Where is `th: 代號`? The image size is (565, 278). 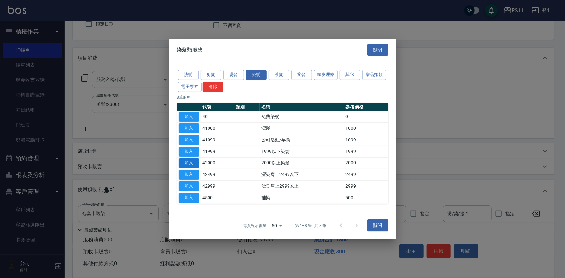
th: 代號 is located at coordinates (217, 107).